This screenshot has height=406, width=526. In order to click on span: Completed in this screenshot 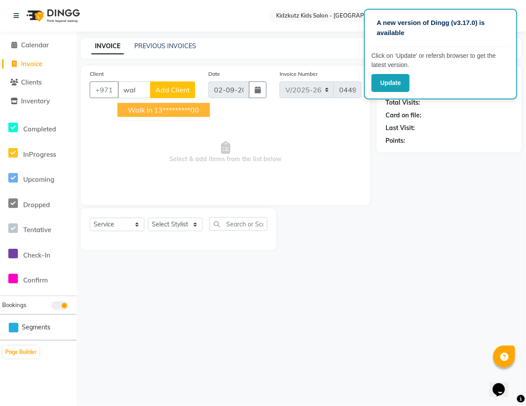, I will do `click(39, 129)`.